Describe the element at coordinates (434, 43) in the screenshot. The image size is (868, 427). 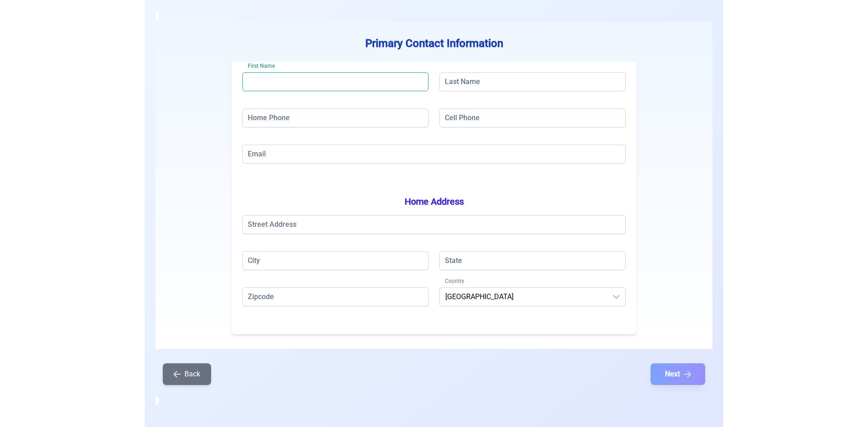
I see `h3: Primary Contact Information` at that location.